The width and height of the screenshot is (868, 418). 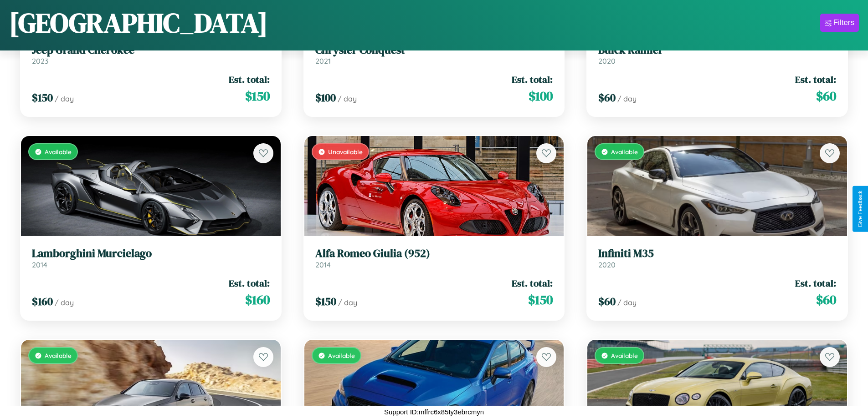 What do you see at coordinates (434, 412) in the screenshot?
I see `p: Support ID: mffrc6x85ty3ebrcmyn` at bounding box center [434, 412].